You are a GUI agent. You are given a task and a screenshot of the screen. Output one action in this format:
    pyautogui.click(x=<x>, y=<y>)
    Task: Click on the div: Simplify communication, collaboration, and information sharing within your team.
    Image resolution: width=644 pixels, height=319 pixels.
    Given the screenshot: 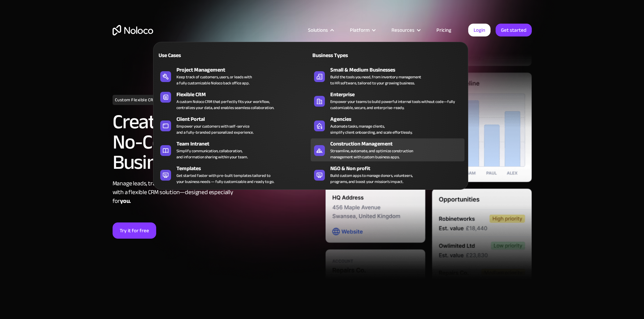 What is the action you would take?
    pyautogui.click(x=212, y=154)
    